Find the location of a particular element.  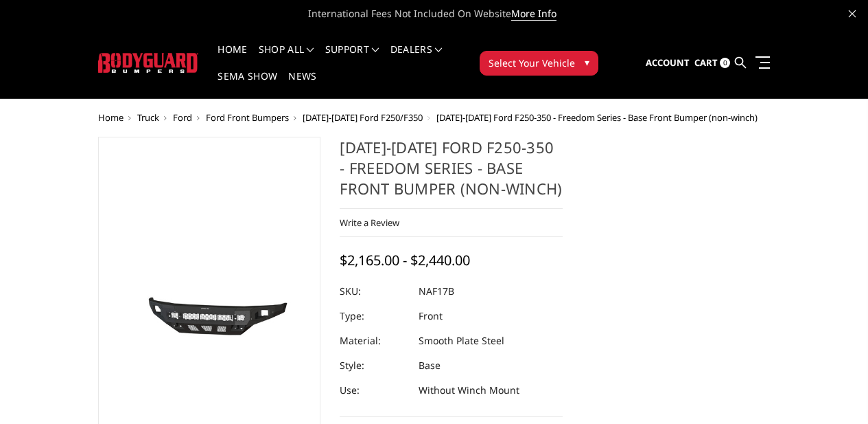

a: More Info is located at coordinates (534, 14).